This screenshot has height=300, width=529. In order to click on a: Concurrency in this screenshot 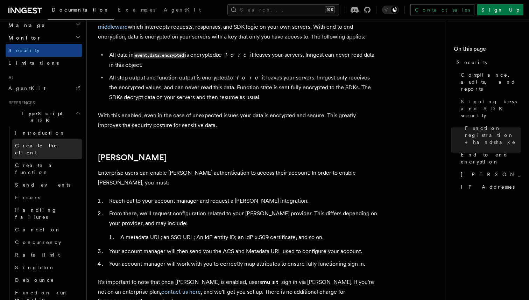, I will do `click(47, 242)`.